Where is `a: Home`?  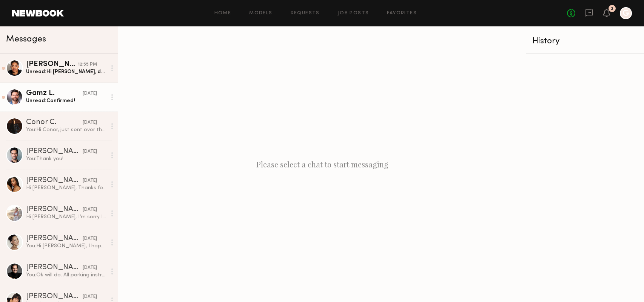 a: Home is located at coordinates (222, 13).